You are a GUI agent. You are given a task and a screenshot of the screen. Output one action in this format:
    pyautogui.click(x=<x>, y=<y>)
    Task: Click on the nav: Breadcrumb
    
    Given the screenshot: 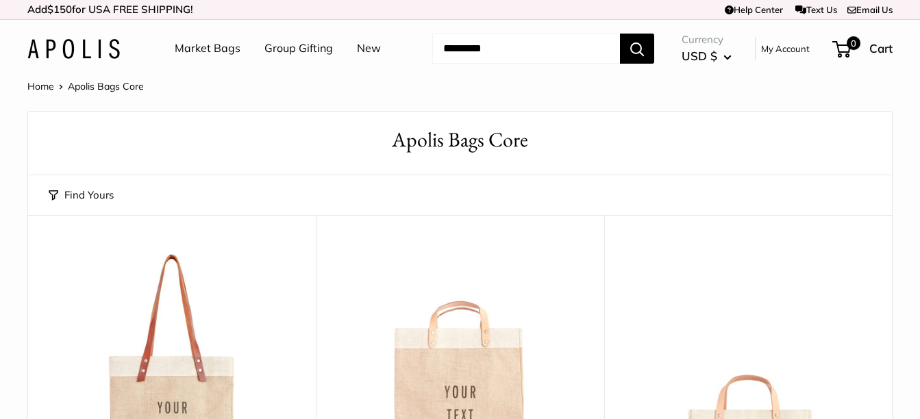 What is the action you would take?
    pyautogui.click(x=86, y=86)
    